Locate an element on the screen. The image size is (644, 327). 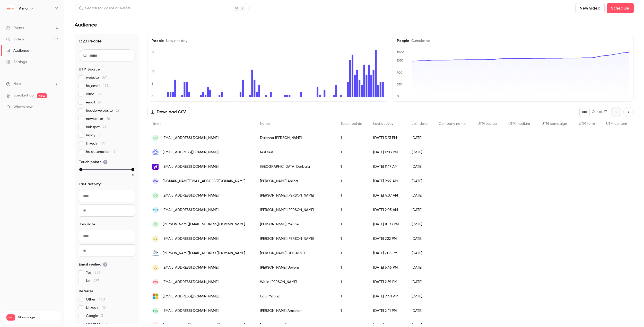
span: MA is located at coordinates (156, 311).